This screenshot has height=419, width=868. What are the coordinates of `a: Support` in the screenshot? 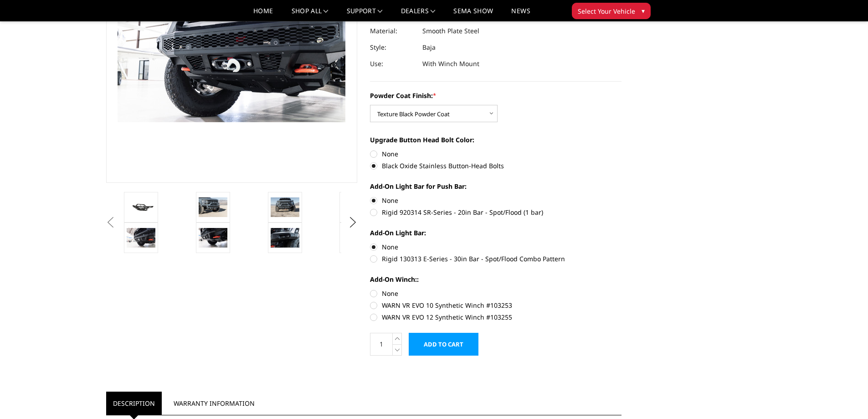 It's located at (365, 14).